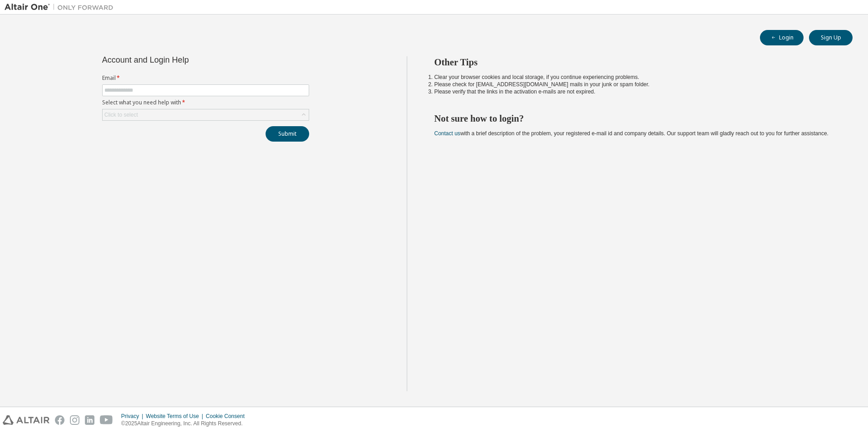  What do you see at coordinates (447, 133) in the screenshot?
I see `a: Contact us` at bounding box center [447, 133].